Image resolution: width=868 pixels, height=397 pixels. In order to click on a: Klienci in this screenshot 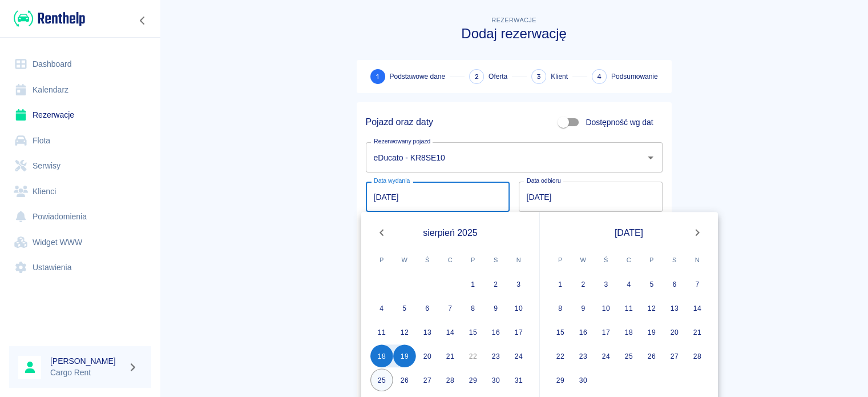, I will do `click(80, 191)`.